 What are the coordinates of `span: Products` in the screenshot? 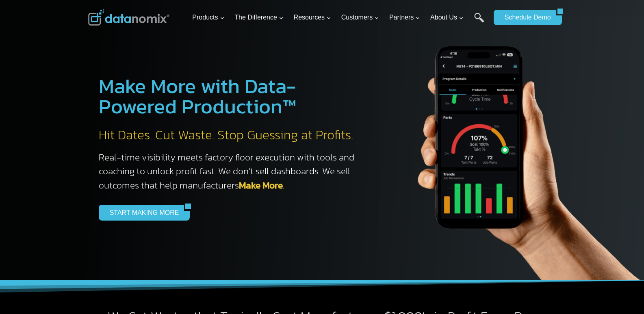 It's located at (208, 17).